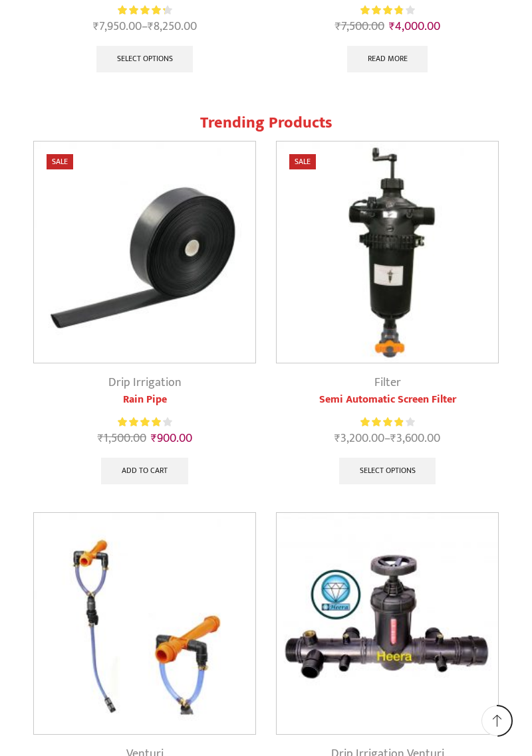 This screenshot has height=756, width=532. Describe the element at coordinates (387, 10) in the screenshot. I see `div: Rated 3.91 out of 5` at that location.